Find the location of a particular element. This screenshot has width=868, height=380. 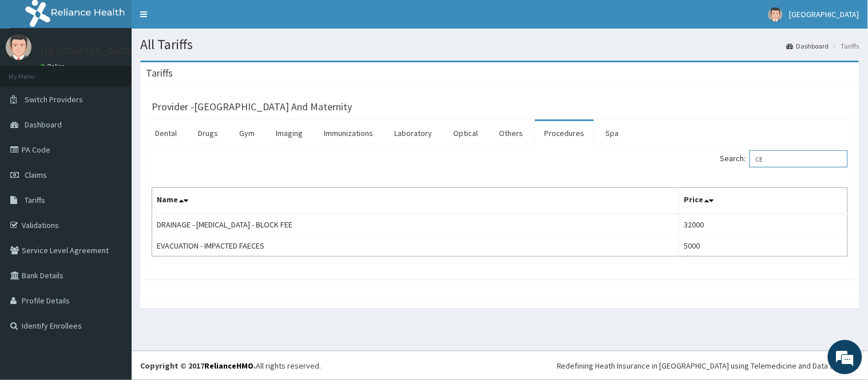

a: Laboratory is located at coordinates (413, 133).